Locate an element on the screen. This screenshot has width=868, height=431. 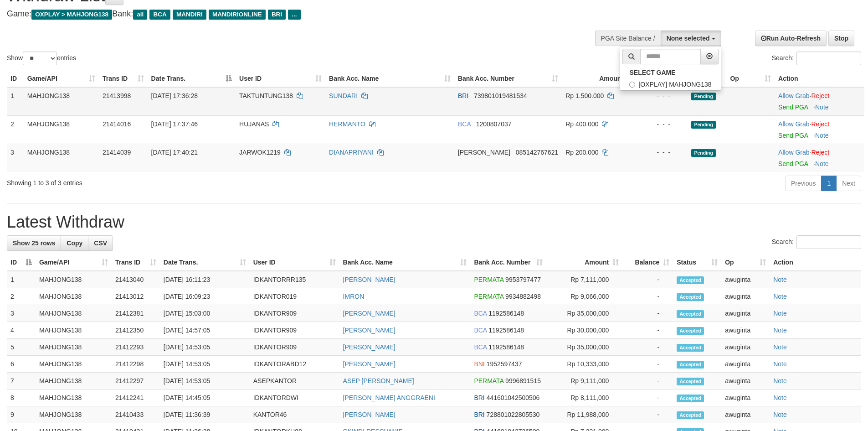
a: SELECT GAME is located at coordinates (670, 72).